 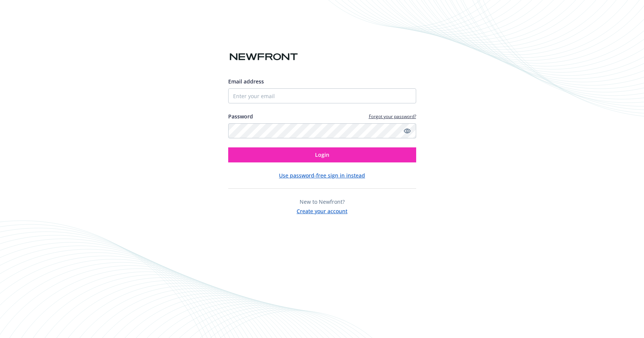 I want to click on a: Forgot your password?, so click(x=393, y=116).